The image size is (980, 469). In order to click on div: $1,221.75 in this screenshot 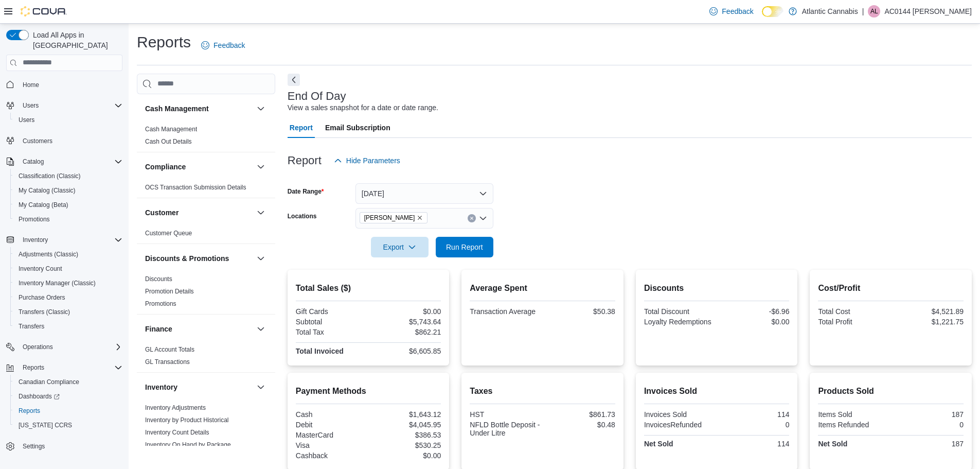, I will do `click(929, 322)`.